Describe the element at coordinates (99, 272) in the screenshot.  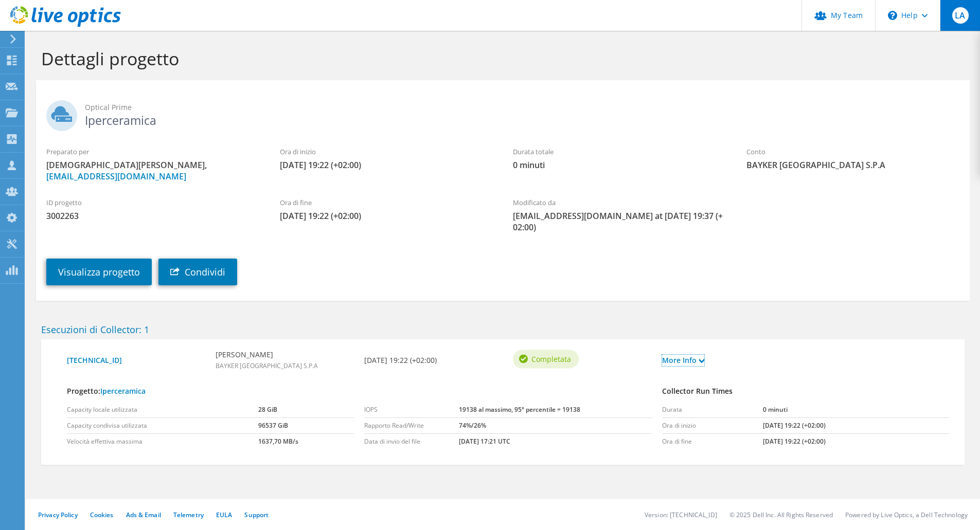
I see `a: Visualizza progetto` at that location.